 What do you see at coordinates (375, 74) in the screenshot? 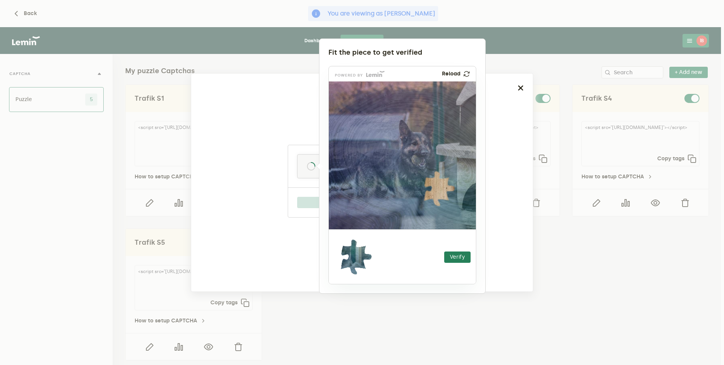
I see `img: Lemin logo` at bounding box center [375, 74].